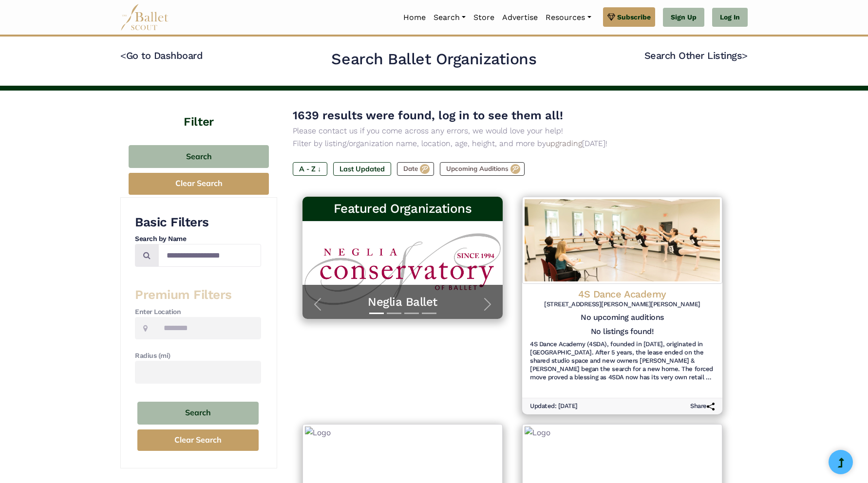  What do you see at coordinates (402, 209) in the screenshot?
I see `h3: Featured Organizations` at bounding box center [402, 209].